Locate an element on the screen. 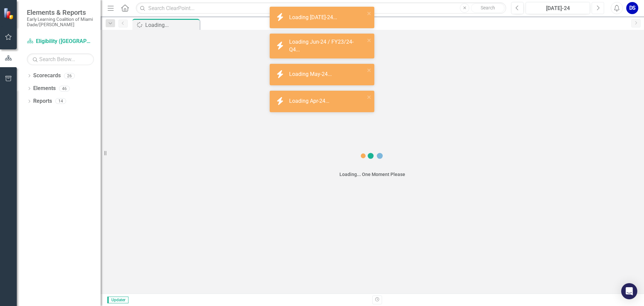 The width and height of the screenshot is (644, 306). div: 46 is located at coordinates (65, 88).